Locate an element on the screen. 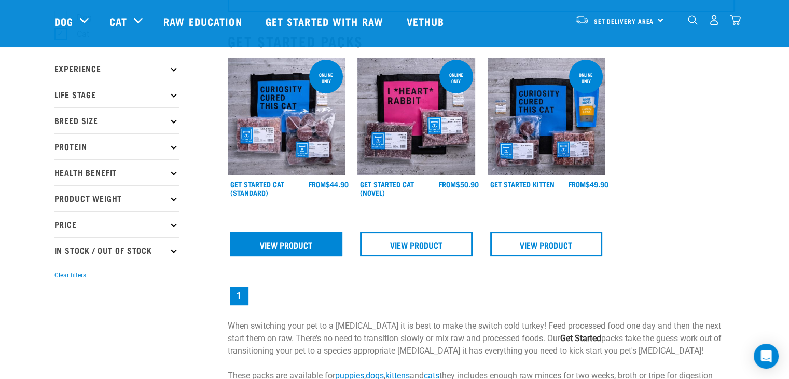 The image size is (789, 379). div: $44.90 is located at coordinates (328, 184).